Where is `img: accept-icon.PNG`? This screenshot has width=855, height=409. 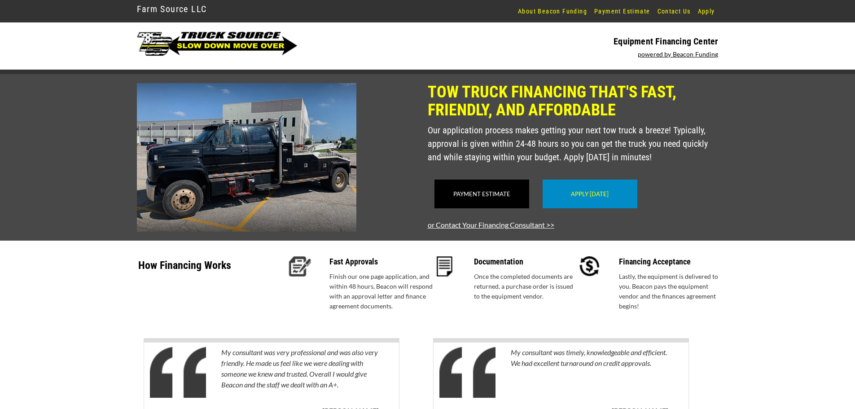 img: accept-icon.PNG is located at coordinates (589, 266).